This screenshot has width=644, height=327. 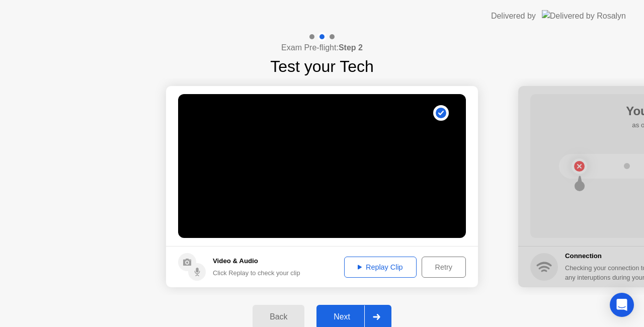 I want to click on h4: Exam Pre-flight:, so click(x=322, y=48).